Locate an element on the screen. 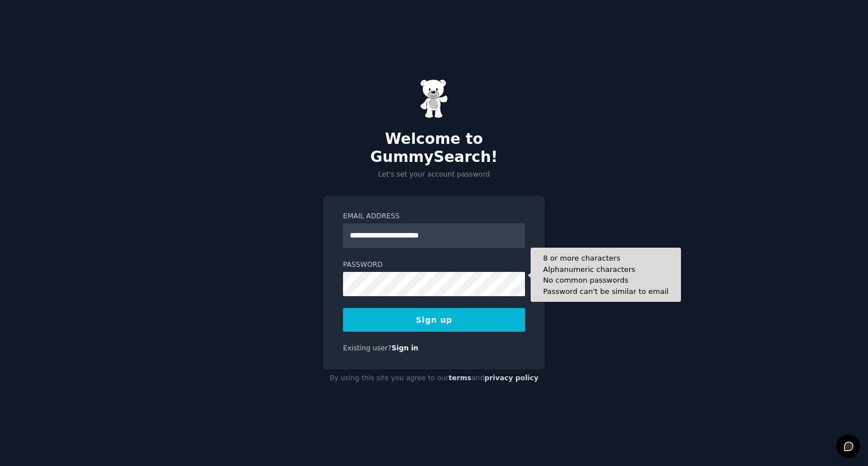 Image resolution: width=868 pixels, height=466 pixels. div: By using this site you agree to our and is located at coordinates (434, 378).